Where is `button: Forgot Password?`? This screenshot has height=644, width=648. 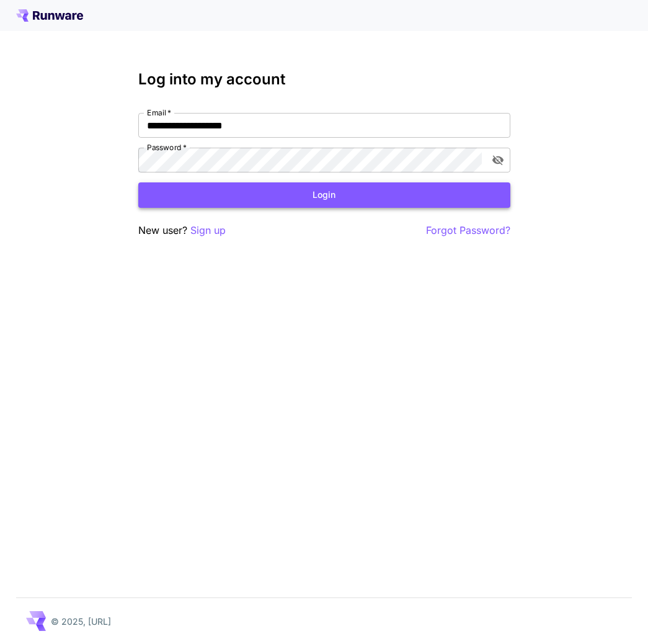
button: Forgot Password? is located at coordinates (468, 230).